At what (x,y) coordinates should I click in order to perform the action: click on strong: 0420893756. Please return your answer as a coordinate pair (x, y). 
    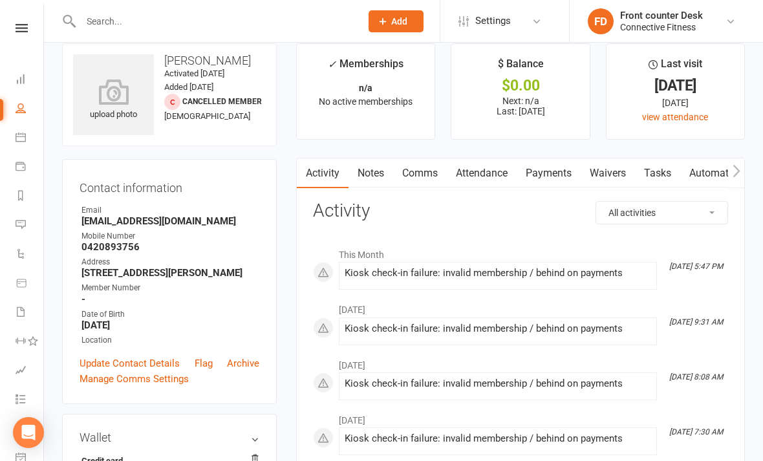
    Looking at the image, I should click on (170, 247).